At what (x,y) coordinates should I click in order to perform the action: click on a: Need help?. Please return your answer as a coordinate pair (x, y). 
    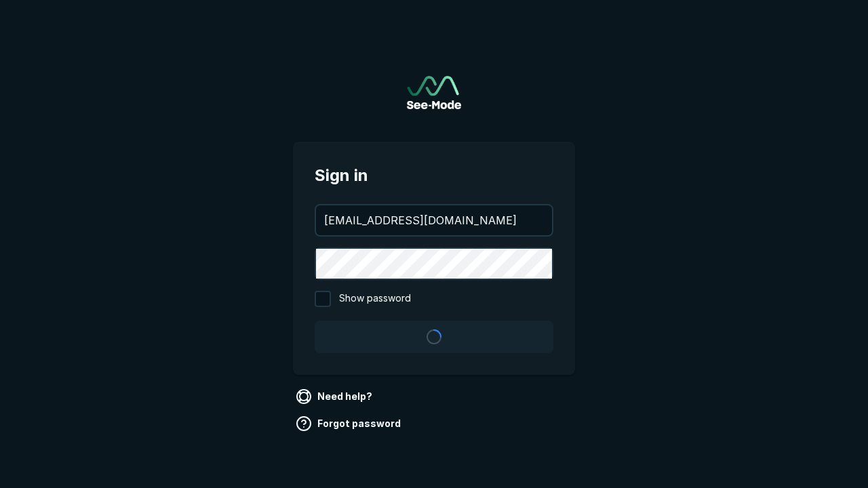
    Looking at the image, I should click on (335, 396).